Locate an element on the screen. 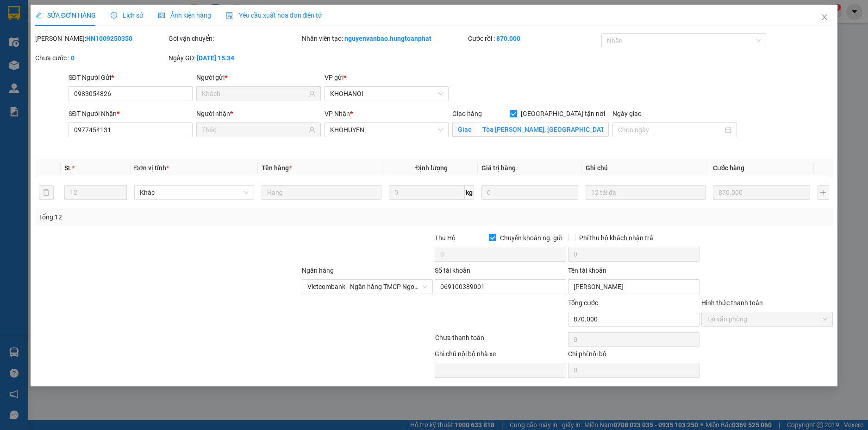 This screenshot has width=868, height=430. span: Giao hàng is located at coordinates (467, 114).